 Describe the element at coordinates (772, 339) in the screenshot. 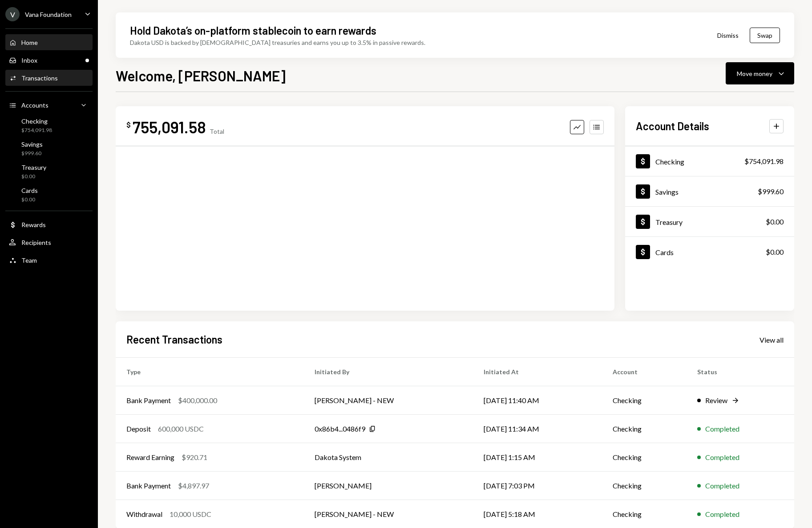

I see `a: View all` at that location.